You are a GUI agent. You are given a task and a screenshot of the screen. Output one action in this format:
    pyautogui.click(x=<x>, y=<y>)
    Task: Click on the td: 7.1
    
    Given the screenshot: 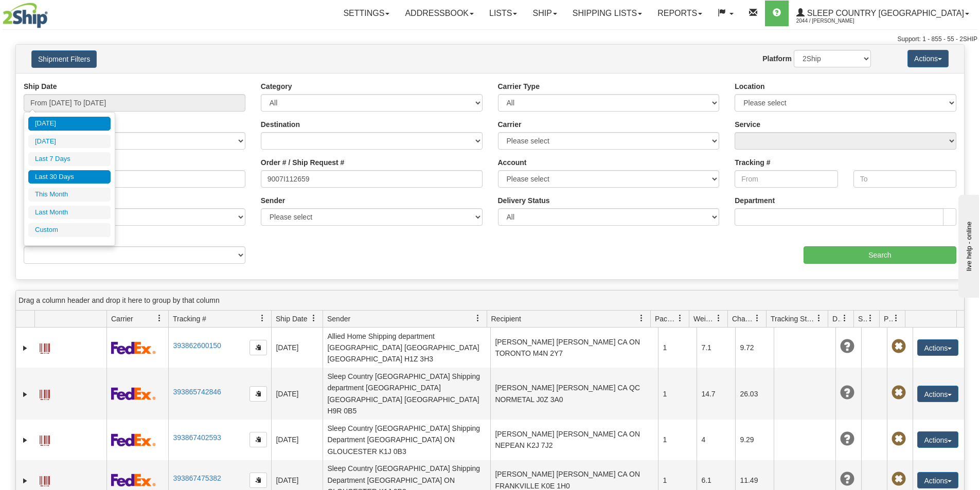 What is the action you would take?
    pyautogui.click(x=716, y=348)
    